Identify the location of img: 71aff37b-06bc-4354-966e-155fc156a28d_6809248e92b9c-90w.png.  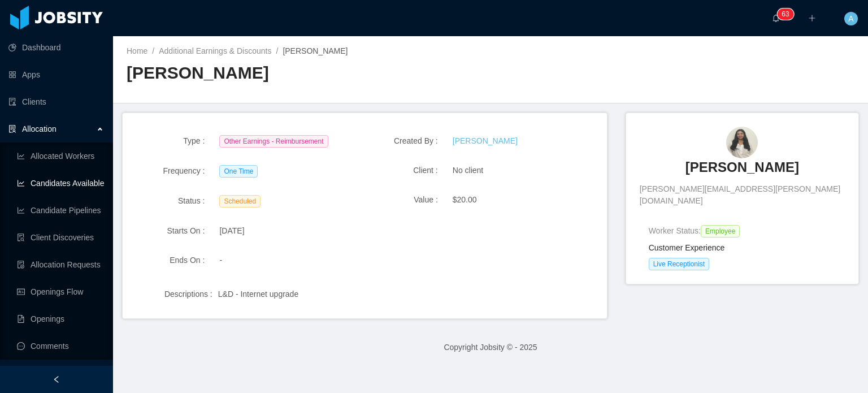
(742, 142).